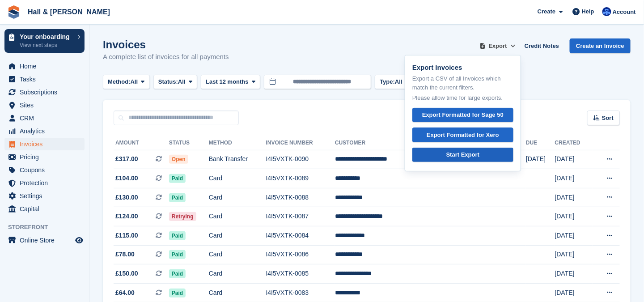 The image size is (644, 302). I want to click on span: £64.00, so click(125, 292).